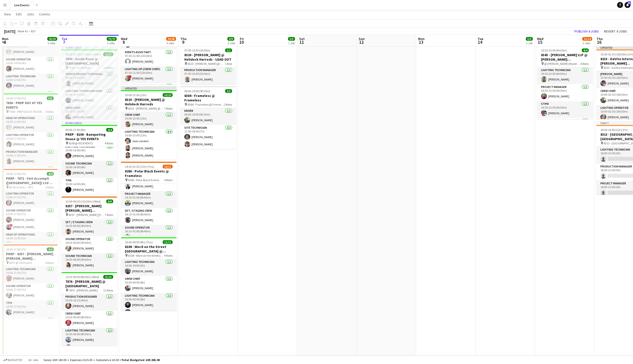  I want to click on span: 8/8, so click(110, 201).